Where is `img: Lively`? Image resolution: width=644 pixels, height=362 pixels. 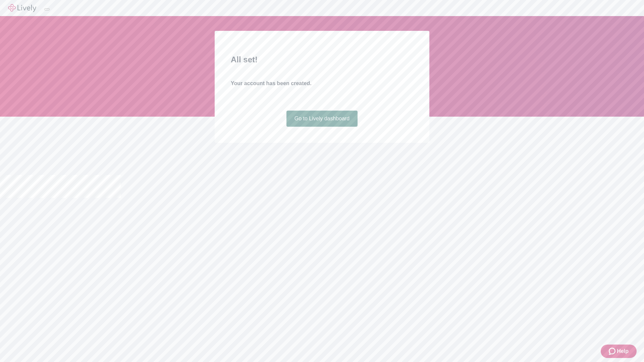 img: Lively is located at coordinates (22, 8).